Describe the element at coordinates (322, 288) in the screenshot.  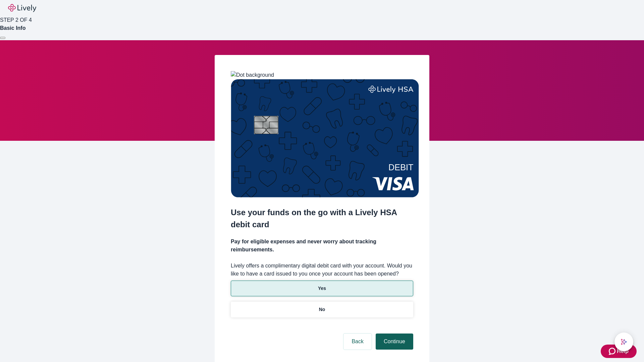
I see `button: Yes` at that location.